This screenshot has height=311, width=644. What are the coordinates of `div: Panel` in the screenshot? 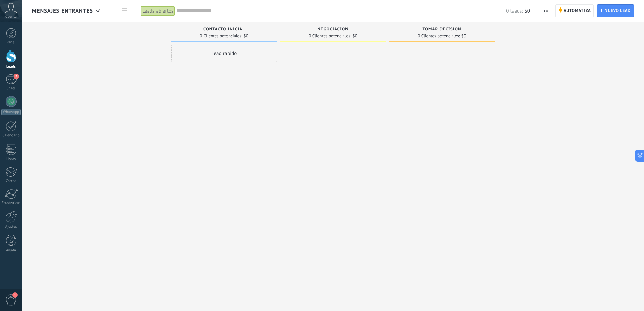 It's located at (11, 42).